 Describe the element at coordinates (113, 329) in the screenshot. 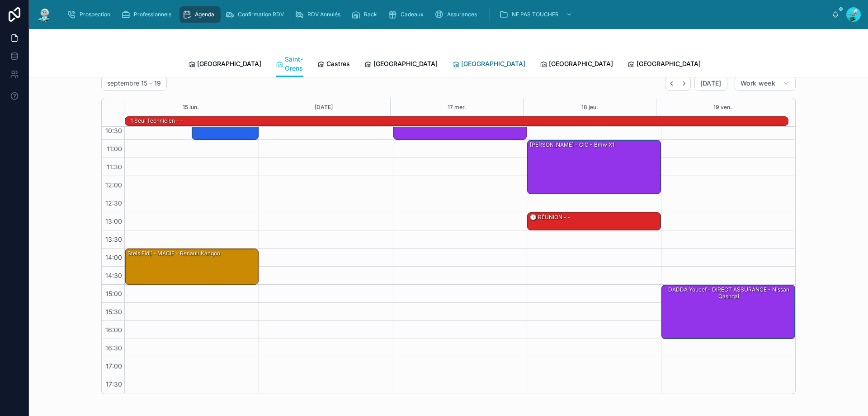

I see `span: 16:00` at that location.